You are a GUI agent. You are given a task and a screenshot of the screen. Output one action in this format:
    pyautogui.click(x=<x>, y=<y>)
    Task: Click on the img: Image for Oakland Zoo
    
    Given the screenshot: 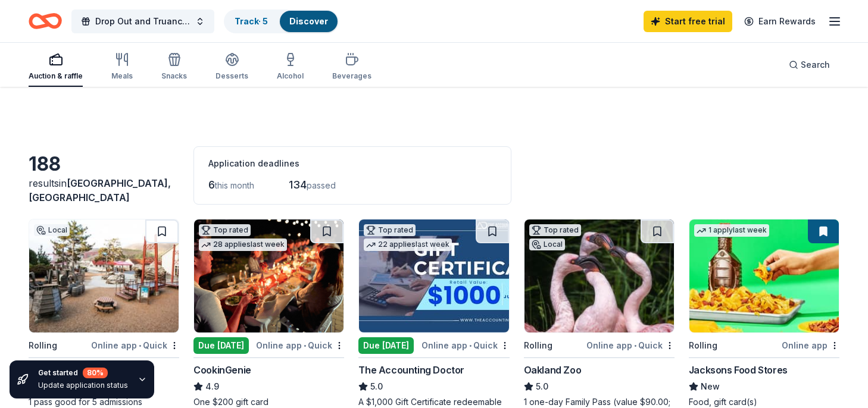 What is the action you would take?
    pyautogui.click(x=599, y=276)
    